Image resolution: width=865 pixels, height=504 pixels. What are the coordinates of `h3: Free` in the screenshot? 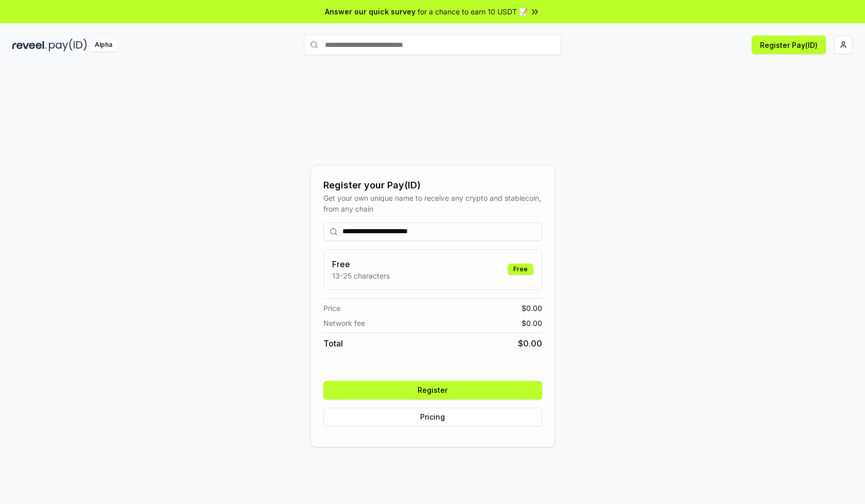 It's located at (361, 264).